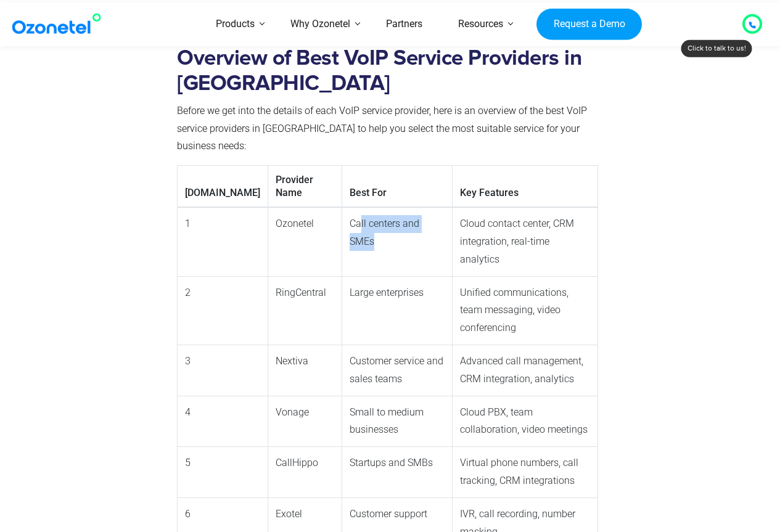  I want to click on td: Cloud PBX, team collaboration, video meetings, so click(524, 421).